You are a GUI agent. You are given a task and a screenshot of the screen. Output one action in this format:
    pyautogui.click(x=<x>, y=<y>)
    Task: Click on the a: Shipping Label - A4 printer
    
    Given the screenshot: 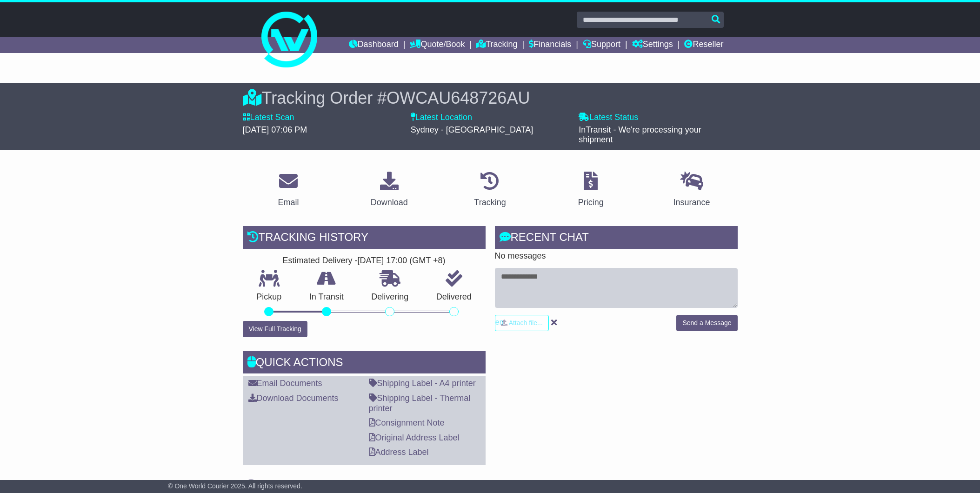 What is the action you would take?
    pyautogui.click(x=423, y=383)
    